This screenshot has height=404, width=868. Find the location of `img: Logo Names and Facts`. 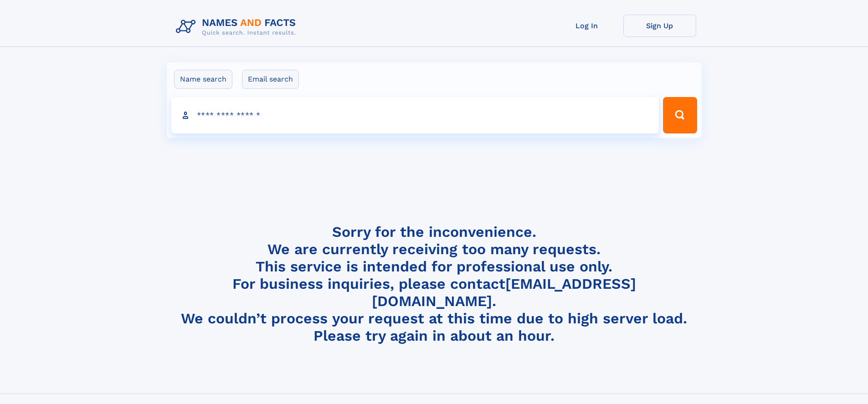

img: Logo Names and Facts is located at coordinates (238, 27).